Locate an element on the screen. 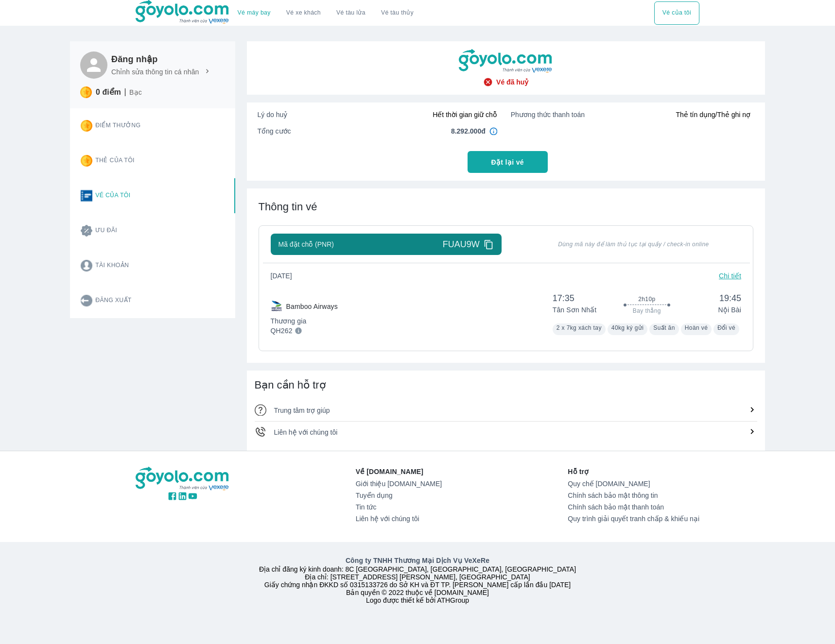  div: Thẻ tín dụng/Thẻ ghi nợ is located at coordinates (630, 115).